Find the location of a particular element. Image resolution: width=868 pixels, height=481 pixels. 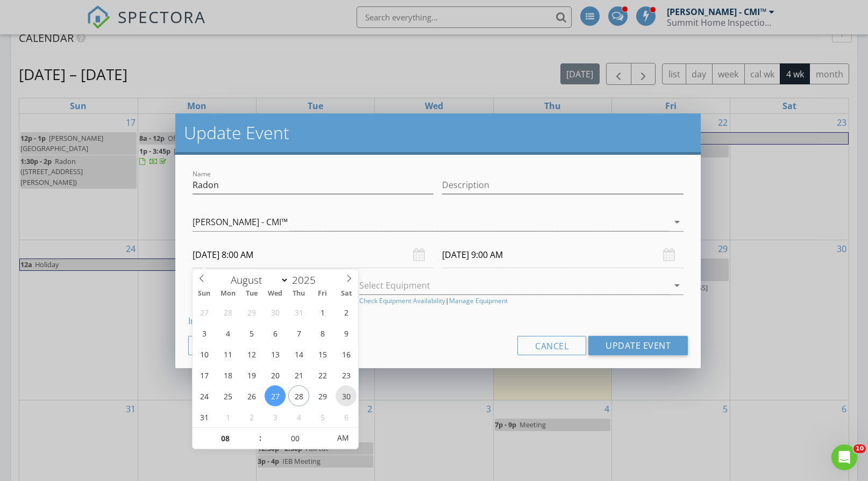

span: August 7, 2025 is located at coordinates (298, 333).